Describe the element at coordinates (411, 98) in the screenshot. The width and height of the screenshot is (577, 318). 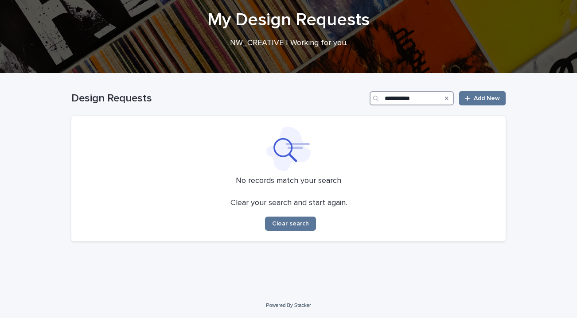
I see `div: Search` at that location.